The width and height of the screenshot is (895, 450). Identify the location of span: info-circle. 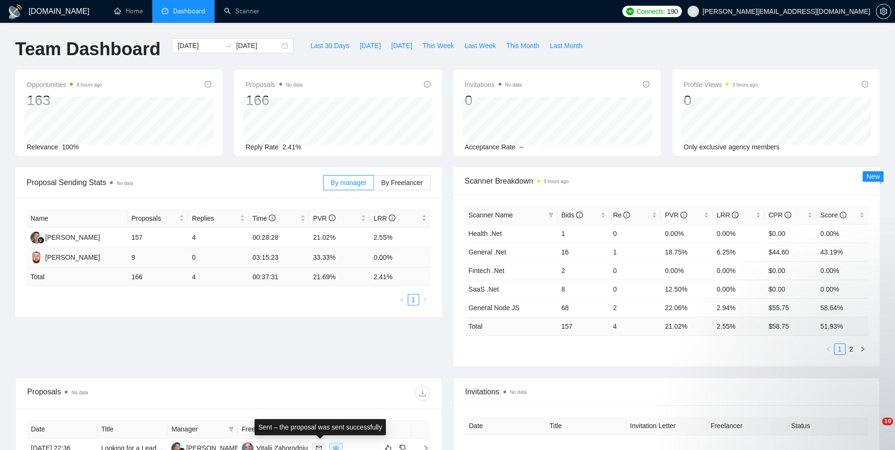
(646, 84).